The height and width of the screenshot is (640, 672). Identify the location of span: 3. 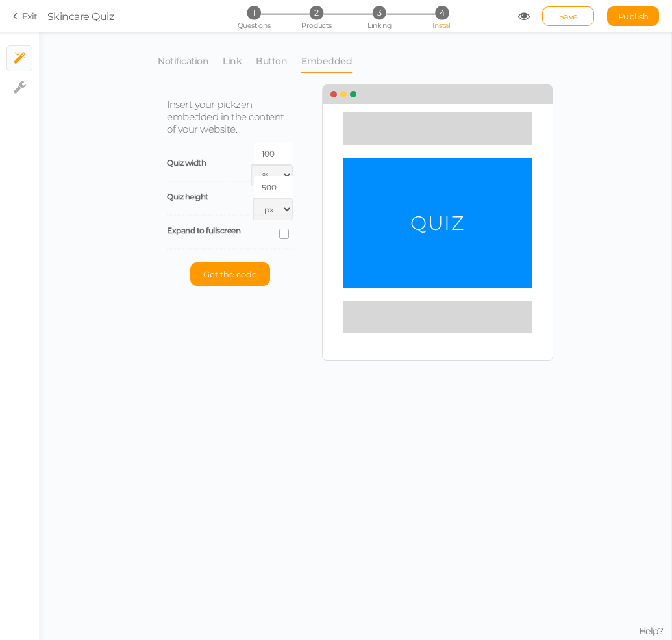
(379, 13).